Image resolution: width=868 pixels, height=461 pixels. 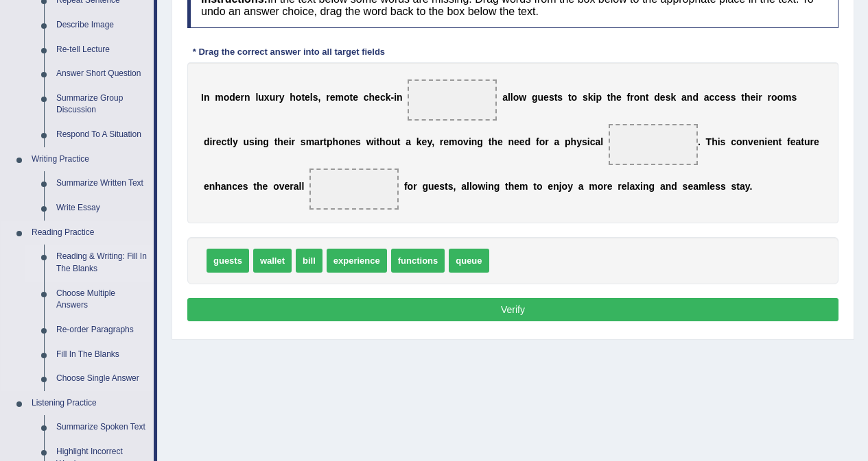 I want to click on a: Re-order Paragraphs, so click(x=101, y=330).